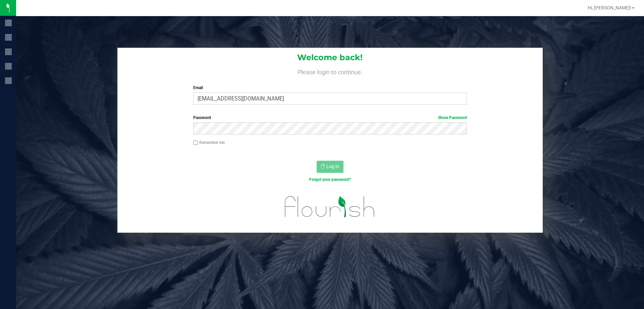 Image resolution: width=644 pixels, height=309 pixels. What do you see at coordinates (330, 167) in the screenshot?
I see `button: Log In` at bounding box center [330, 167].